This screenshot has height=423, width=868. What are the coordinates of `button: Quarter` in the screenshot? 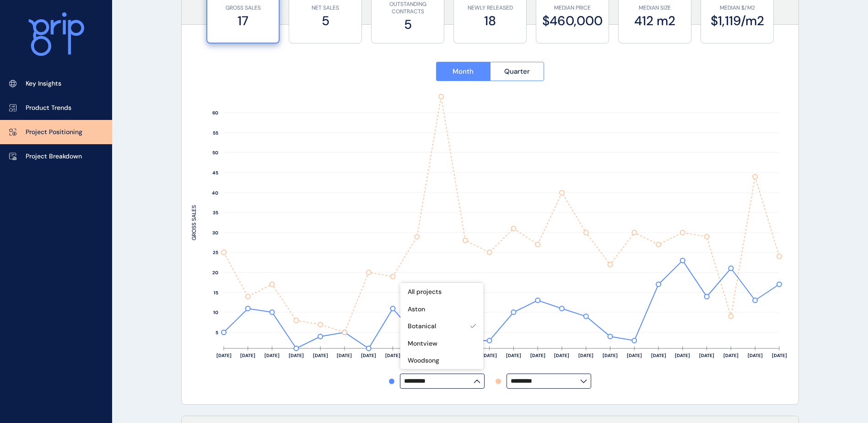 It's located at (517, 71).